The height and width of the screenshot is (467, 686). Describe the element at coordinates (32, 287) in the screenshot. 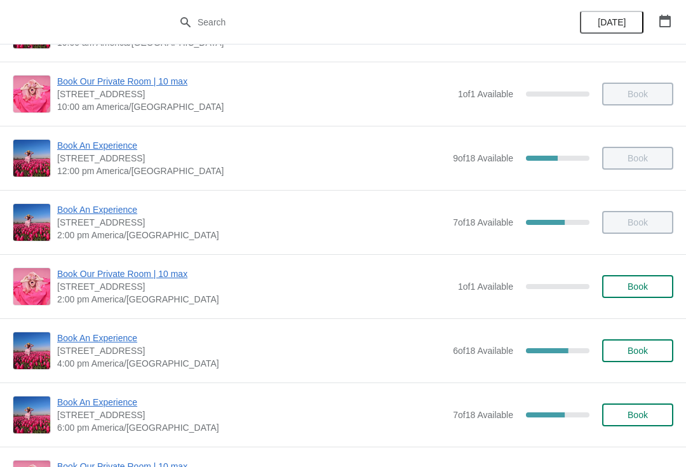

I see `img: Book Our Private Room | 10 max | 1815 N. Milwaukee Ave., Chicago, IL 60647 | 2:00 pm America/Chicago` at that location.